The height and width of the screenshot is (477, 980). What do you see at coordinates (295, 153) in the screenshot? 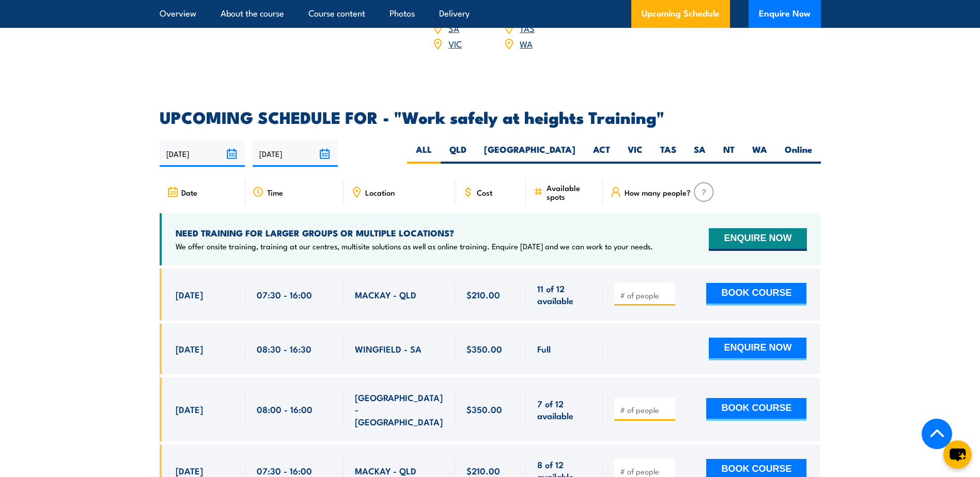
I see `input: To date` at bounding box center [295, 153].